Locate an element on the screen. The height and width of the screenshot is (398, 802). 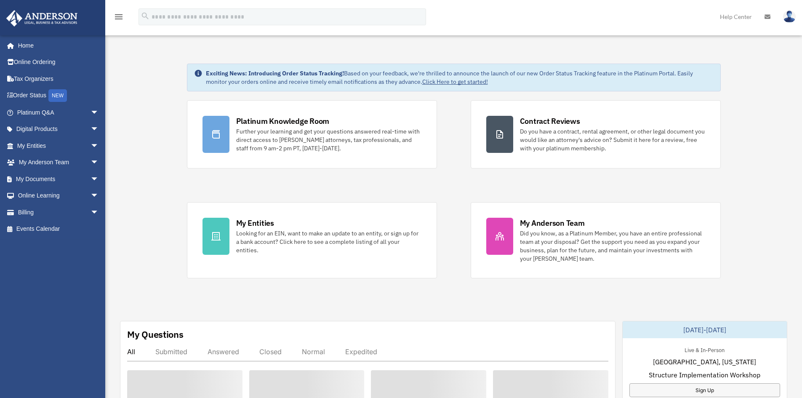
a: Platinum Knowledge Room Further your learning and get your questions answered real-time with dire... is located at coordinates (312, 134).